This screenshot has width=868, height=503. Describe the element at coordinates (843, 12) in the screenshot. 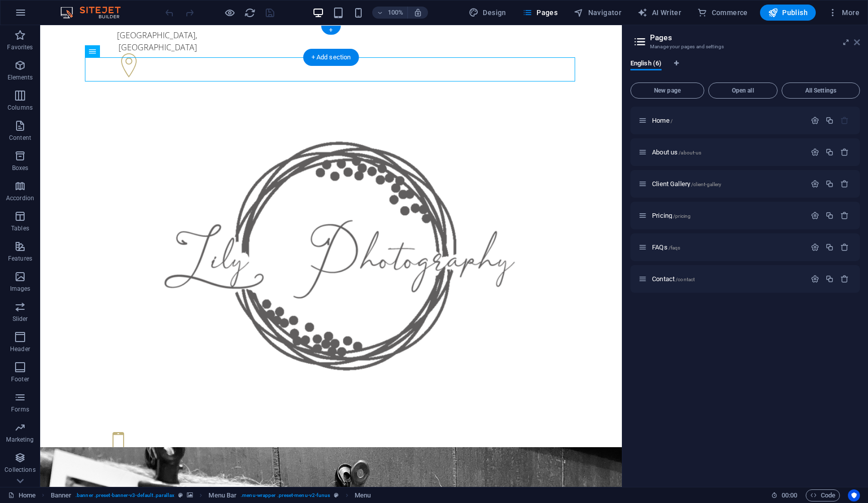

I see `button: More` at that location.